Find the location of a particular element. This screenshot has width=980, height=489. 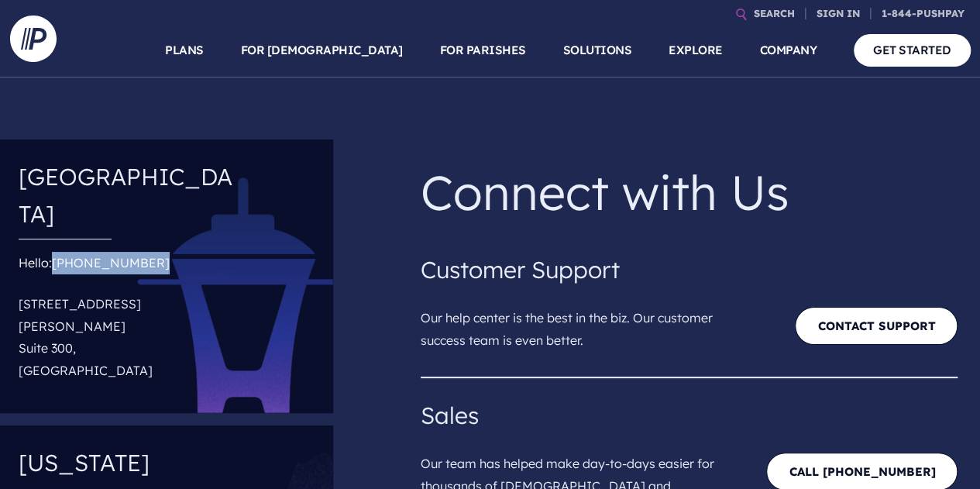

div: Hello: is located at coordinates (130, 320).